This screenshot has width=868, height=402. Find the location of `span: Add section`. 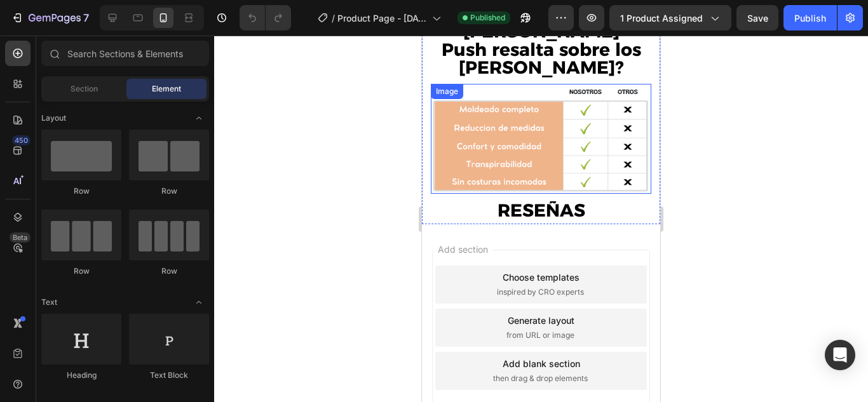

span: Add section is located at coordinates (41, 213).